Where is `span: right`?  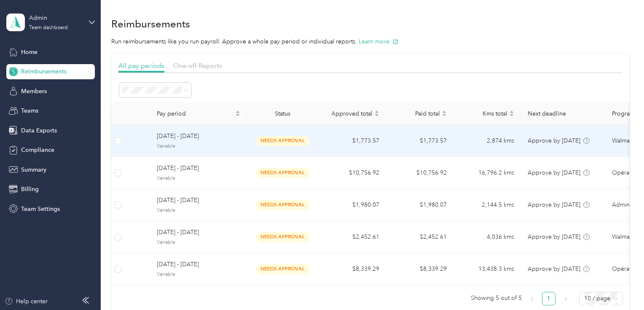 span: right is located at coordinates (565, 299).